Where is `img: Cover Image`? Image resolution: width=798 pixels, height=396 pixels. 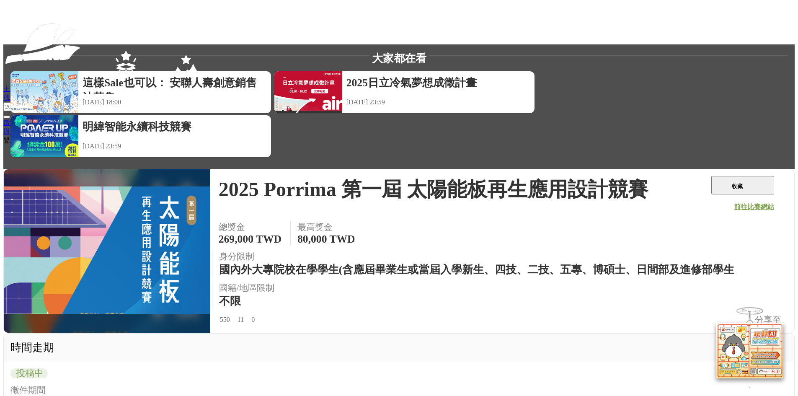
img: Cover Image is located at coordinates (107, 250).